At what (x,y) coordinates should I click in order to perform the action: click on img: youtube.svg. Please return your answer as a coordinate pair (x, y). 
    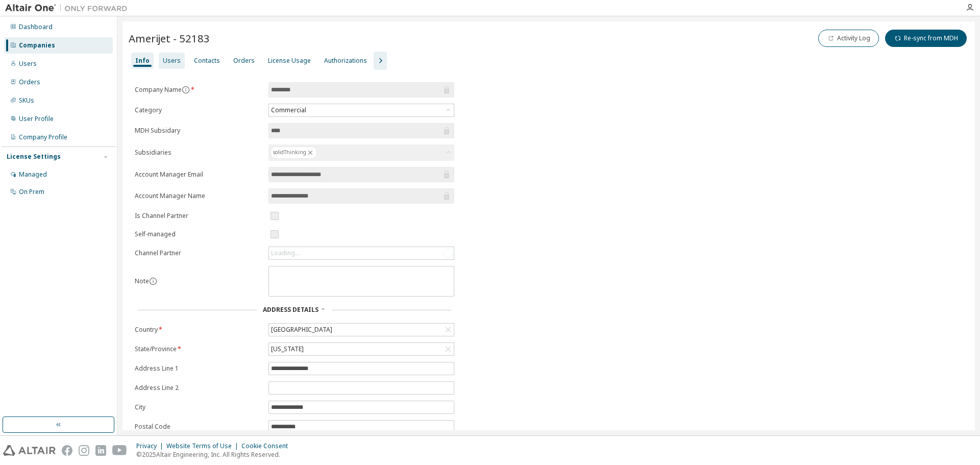
    Looking at the image, I should click on (119, 450).